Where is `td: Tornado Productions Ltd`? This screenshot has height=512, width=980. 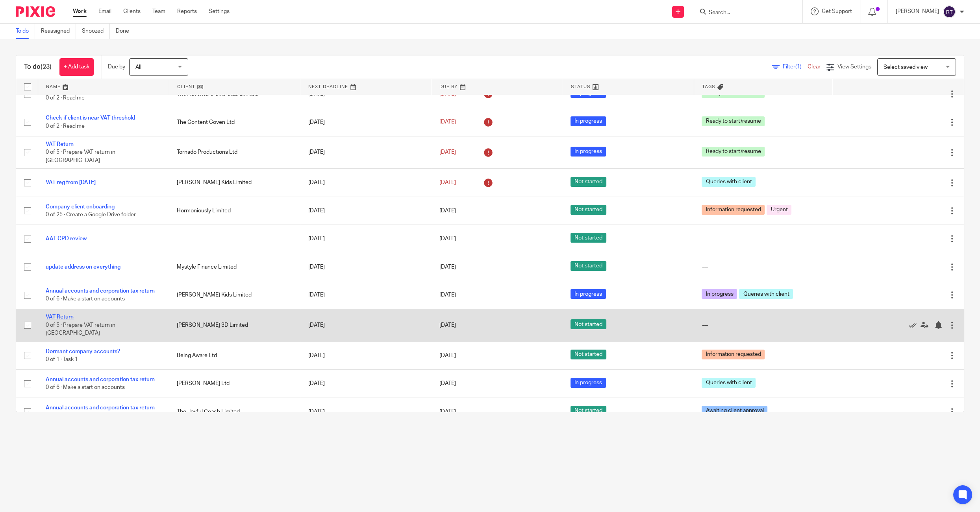
td: Tornado Productions Ltd is located at coordinates (235, 152).